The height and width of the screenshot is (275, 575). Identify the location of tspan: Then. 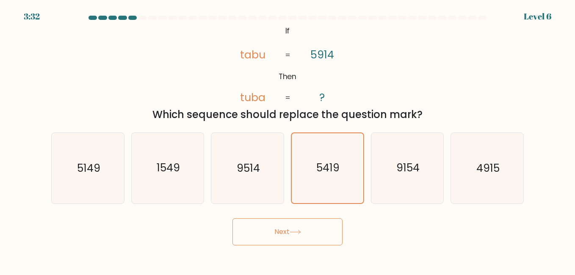
(287, 76).